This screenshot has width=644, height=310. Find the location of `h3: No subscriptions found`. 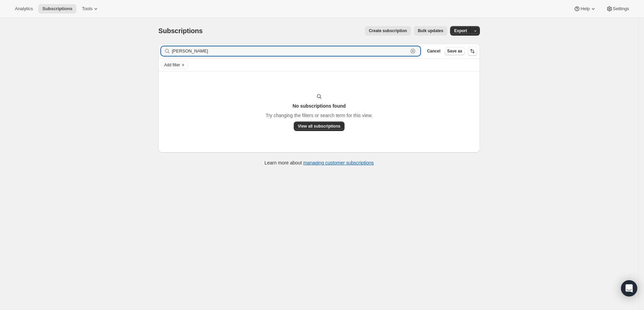

h3: No subscriptions found is located at coordinates (319, 106).